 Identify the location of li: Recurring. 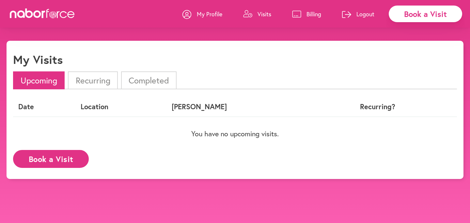
(93, 80).